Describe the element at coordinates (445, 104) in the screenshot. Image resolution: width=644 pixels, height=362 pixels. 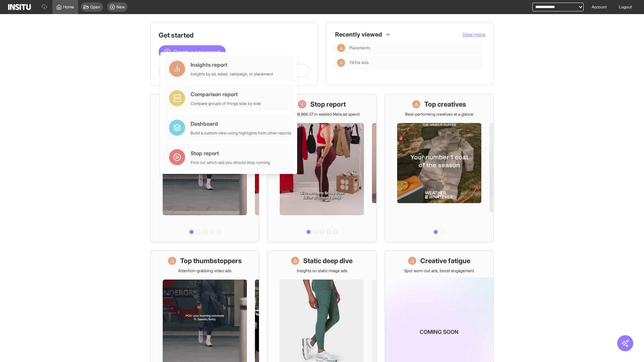
I see `h1: Top creatives` at that location.